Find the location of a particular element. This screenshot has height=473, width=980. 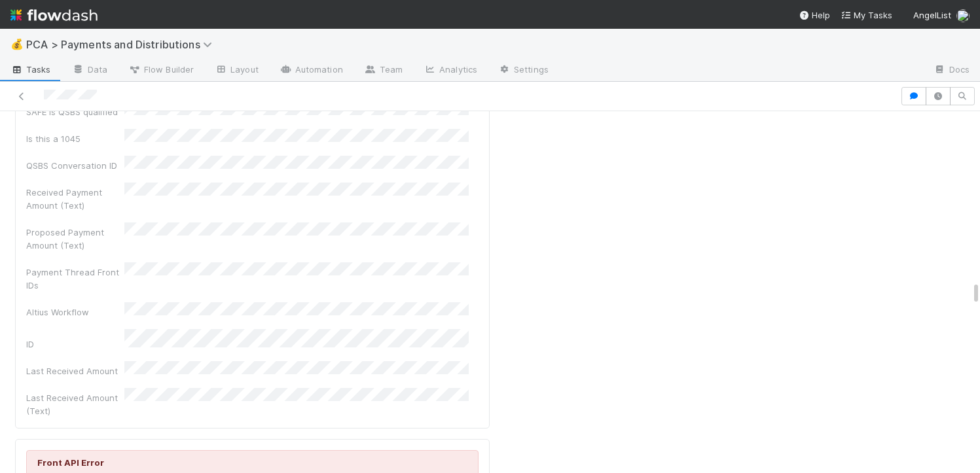

div: Altius Workflow is located at coordinates (75, 312).